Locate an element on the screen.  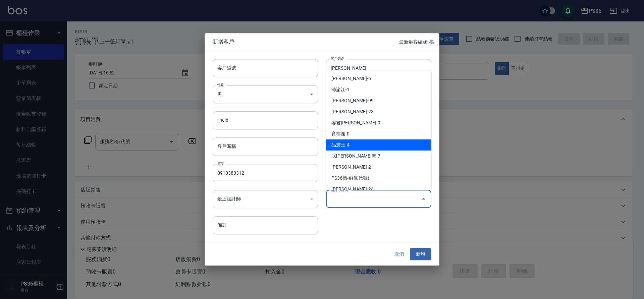
button: 新增 is located at coordinates (421, 254).